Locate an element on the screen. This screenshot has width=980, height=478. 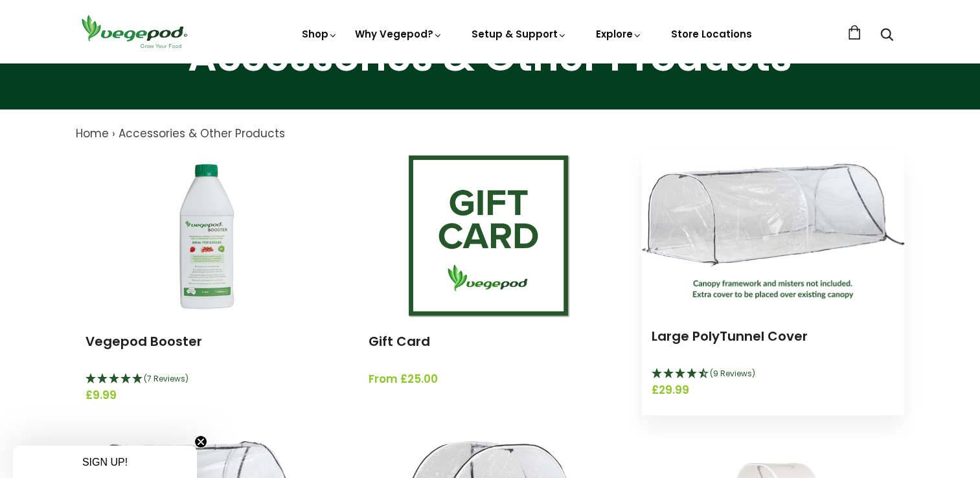
div: SIGN UP!Close teaser is located at coordinates (105, 461).